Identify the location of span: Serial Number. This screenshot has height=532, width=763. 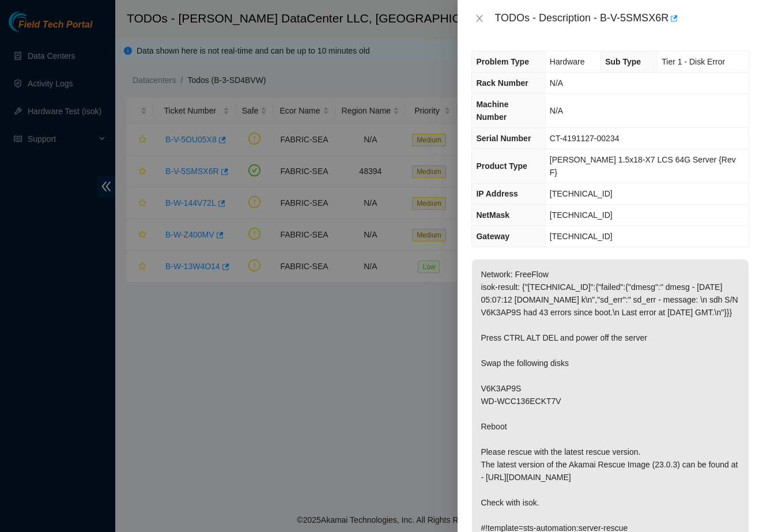
(503, 139).